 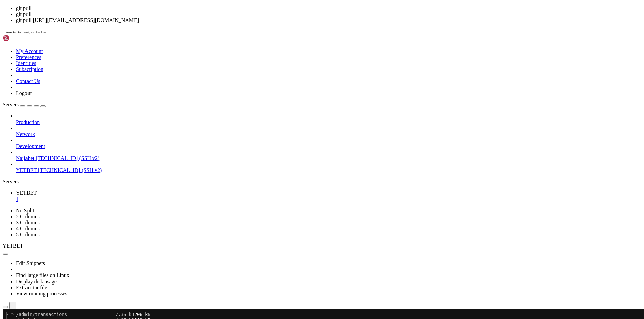 What do you see at coordinates (67, 142) in the screenshot?
I see `span: ├ ○ /wallet 4.64 kB` at bounding box center [67, 142].